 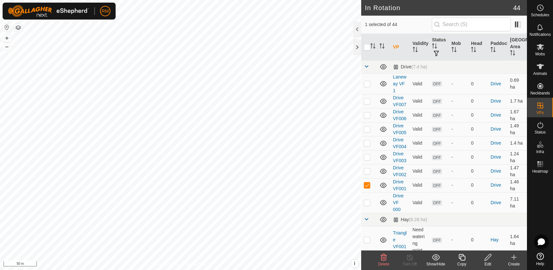 I want to click on td: 1.67 ha, so click(x=517, y=115).